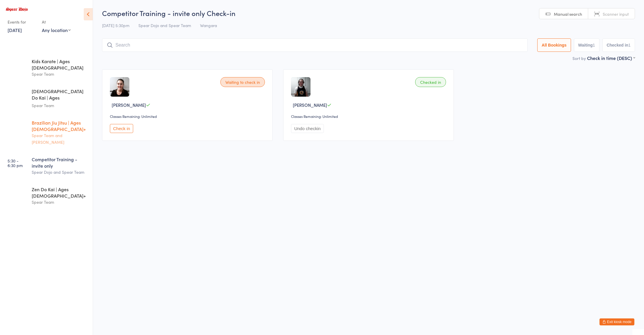 This screenshot has width=644, height=335. I want to click on h2: Competitor Training - invite only Check-in, so click(368, 13).